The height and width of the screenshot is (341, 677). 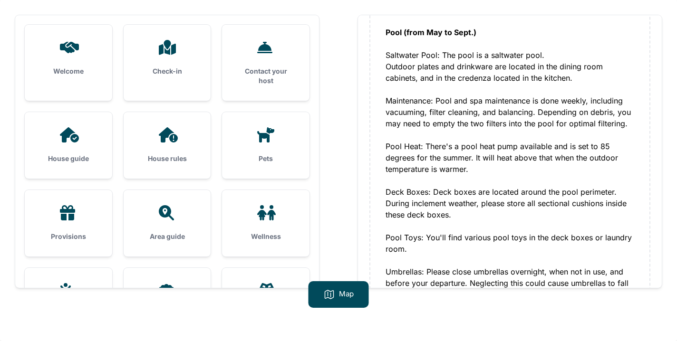 I want to click on h3: Pets, so click(x=266, y=159).